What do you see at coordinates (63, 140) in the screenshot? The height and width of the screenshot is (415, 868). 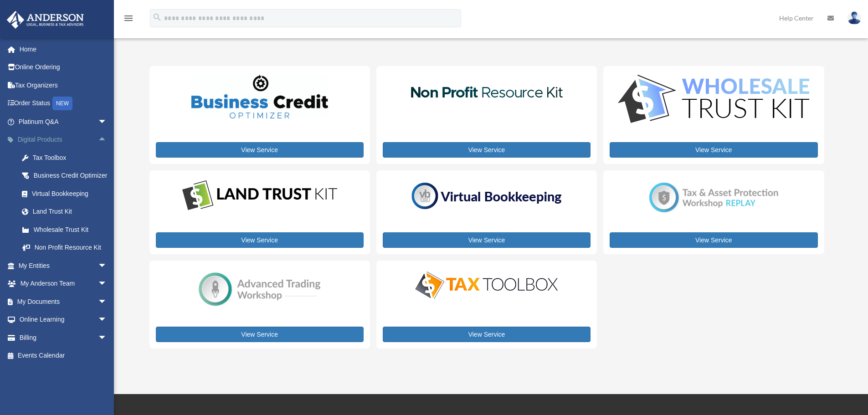 I see `a: Digital Productsarrow_drop_up` at bounding box center [63, 140].